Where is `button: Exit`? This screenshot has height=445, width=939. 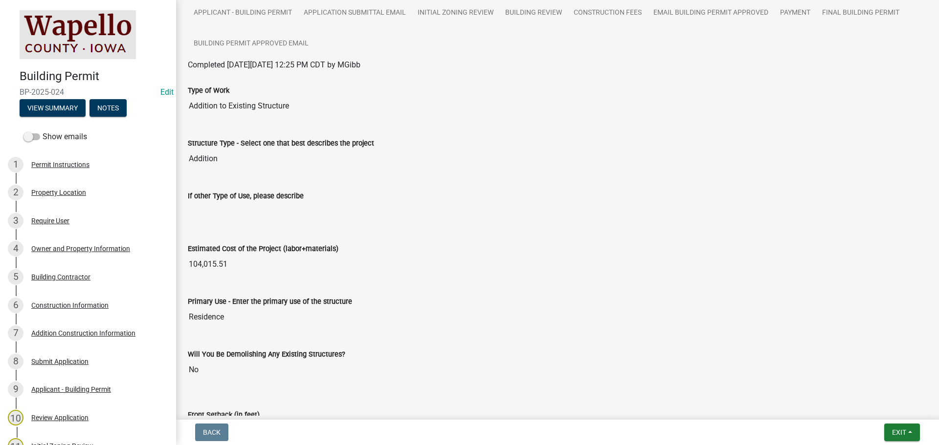
button: Exit is located at coordinates (902, 433).